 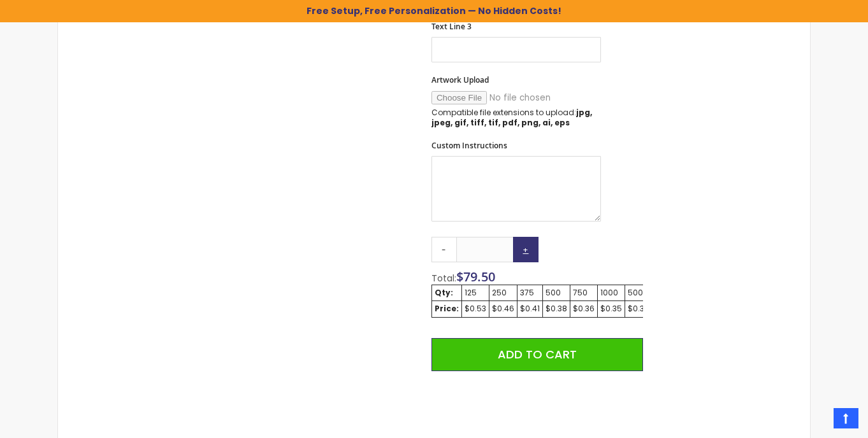 What do you see at coordinates (584, 293) in the screenshot?
I see `div: 750` at bounding box center [584, 293].